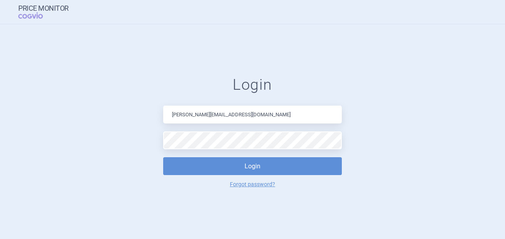 Image resolution: width=505 pixels, height=239 pixels. I want to click on a: Price MonitorCOGVIO, so click(43, 12).